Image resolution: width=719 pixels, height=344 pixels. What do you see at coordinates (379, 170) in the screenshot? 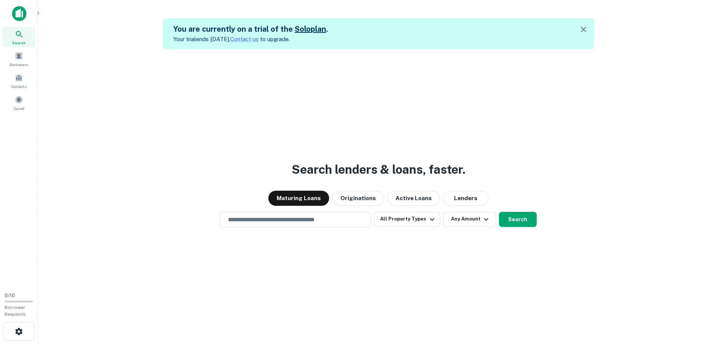
I see `h3: Search lenders & loans, faster.` at bounding box center [379, 170].